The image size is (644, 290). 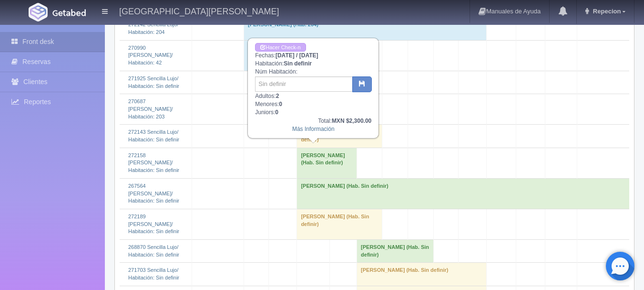 I want to click on div: Total:, so click(x=313, y=120).